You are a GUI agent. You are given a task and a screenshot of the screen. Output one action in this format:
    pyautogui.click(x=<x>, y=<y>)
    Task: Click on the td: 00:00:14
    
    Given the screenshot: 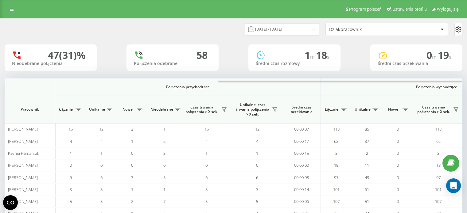 What is the action you would take?
    pyautogui.click(x=301, y=190)
    